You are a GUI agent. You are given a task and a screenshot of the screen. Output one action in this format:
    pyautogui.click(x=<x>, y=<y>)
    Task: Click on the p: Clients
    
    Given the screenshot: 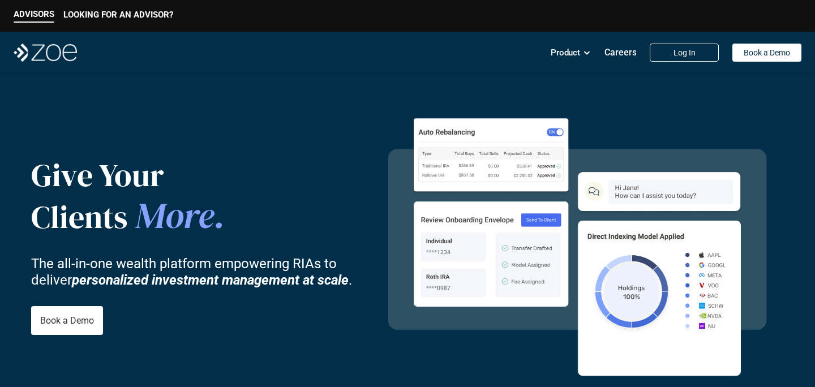 What is the action you would take?
    pyautogui.click(x=161, y=216)
    